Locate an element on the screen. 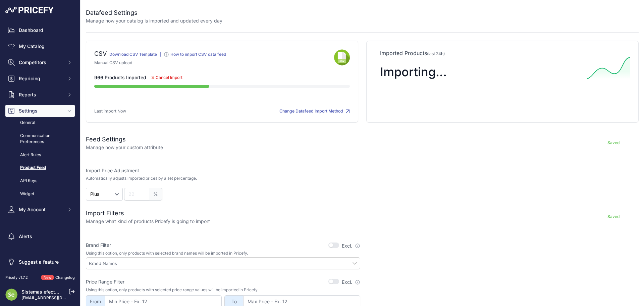 Image resolution: width=644 pixels, height=306 pixels. button: Settings is located at coordinates (40, 111).